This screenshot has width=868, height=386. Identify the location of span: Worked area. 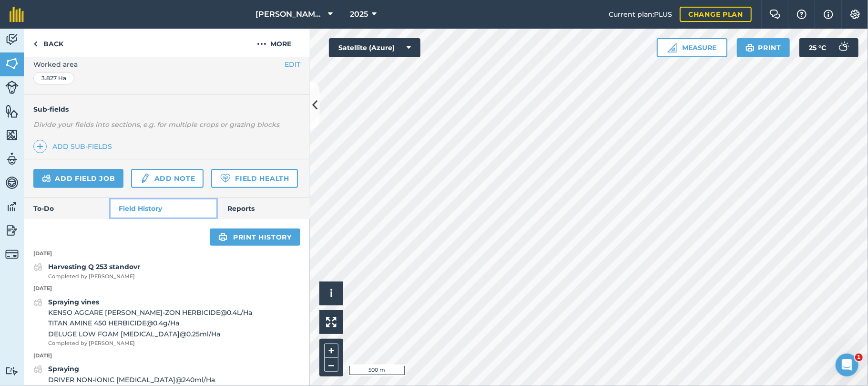
(167, 65).